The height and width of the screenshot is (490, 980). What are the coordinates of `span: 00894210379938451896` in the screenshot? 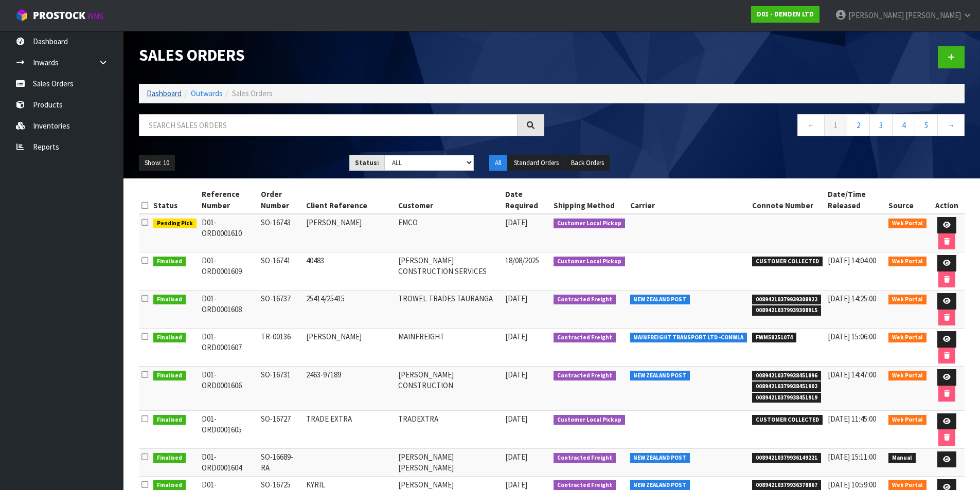 It's located at (786, 376).